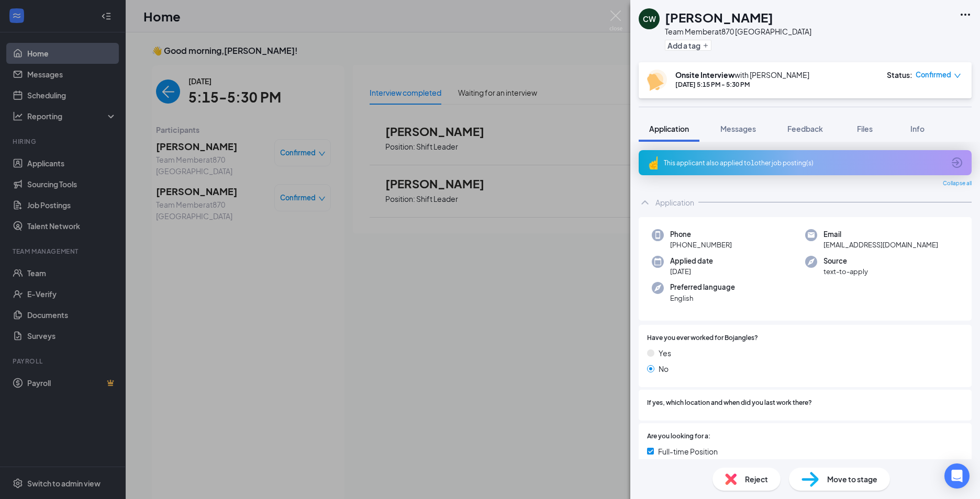  What do you see at coordinates (738, 128) in the screenshot?
I see `span: Messages` at bounding box center [738, 128].